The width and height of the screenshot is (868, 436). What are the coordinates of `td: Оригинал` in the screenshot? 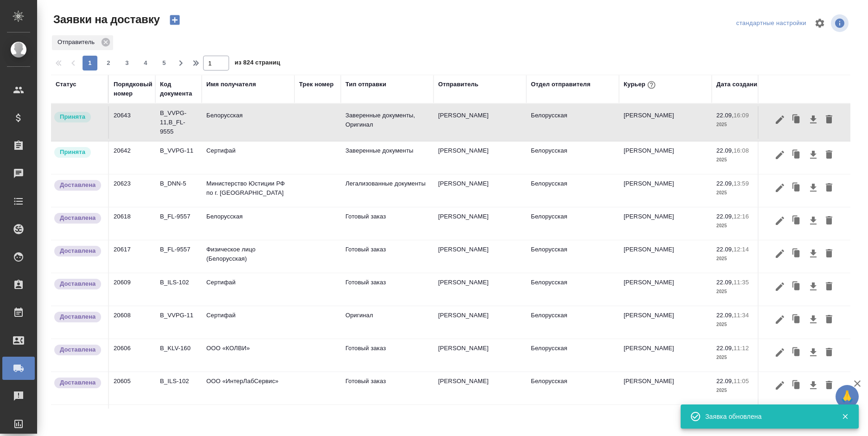 It's located at (387, 323).